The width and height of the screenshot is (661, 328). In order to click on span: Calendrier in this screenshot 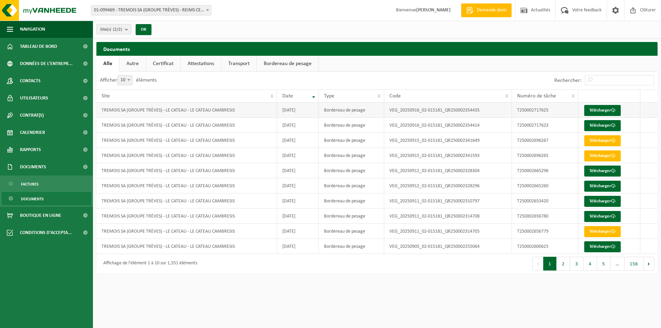, I will do `click(32, 132)`.